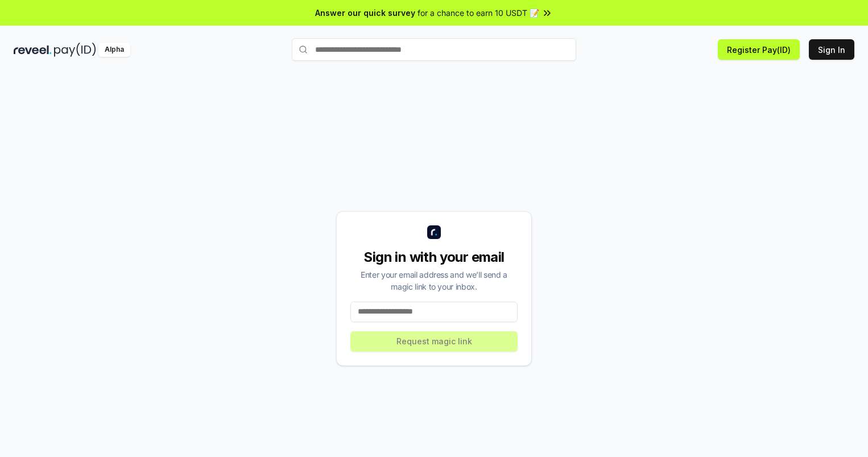 The width and height of the screenshot is (868, 457). I want to click on img: reveel_dark, so click(32, 50).